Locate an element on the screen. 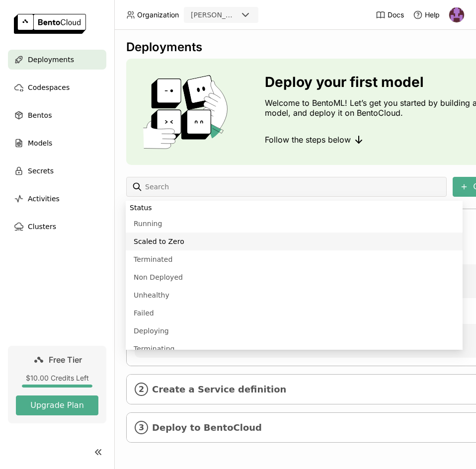 This screenshot has height=469, width=476. li: Deploying is located at coordinates (294, 331).